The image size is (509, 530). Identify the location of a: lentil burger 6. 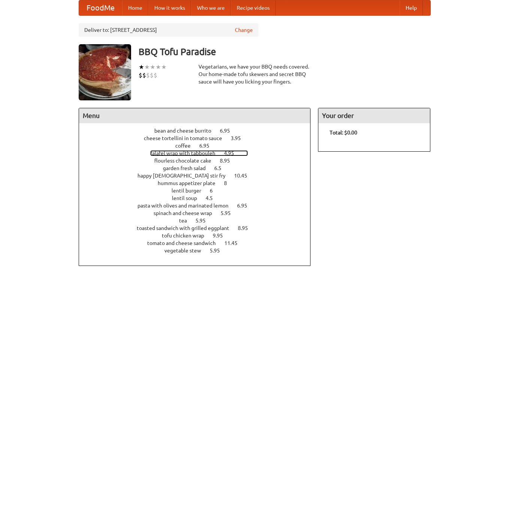
(199, 191).